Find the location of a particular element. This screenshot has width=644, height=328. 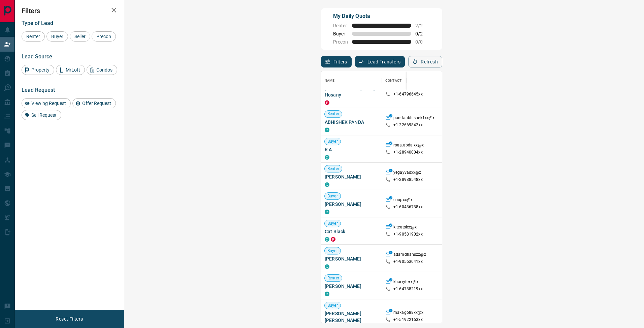

div: Seller is located at coordinates (80, 36).